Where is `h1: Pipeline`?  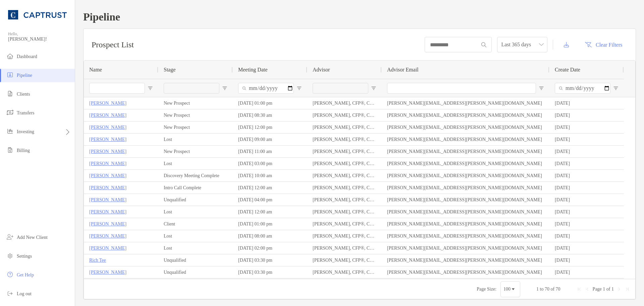
h1: Pipeline is located at coordinates (360, 17).